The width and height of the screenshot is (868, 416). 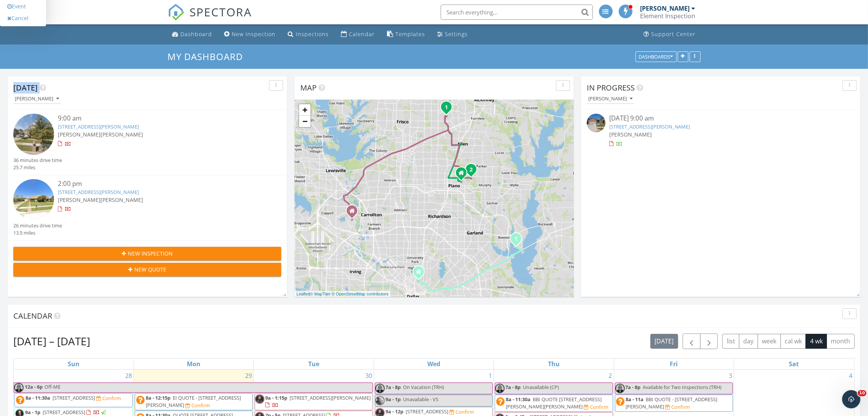 What do you see at coordinates (517, 12) in the screenshot?
I see `input: Search everything...` at bounding box center [517, 12].